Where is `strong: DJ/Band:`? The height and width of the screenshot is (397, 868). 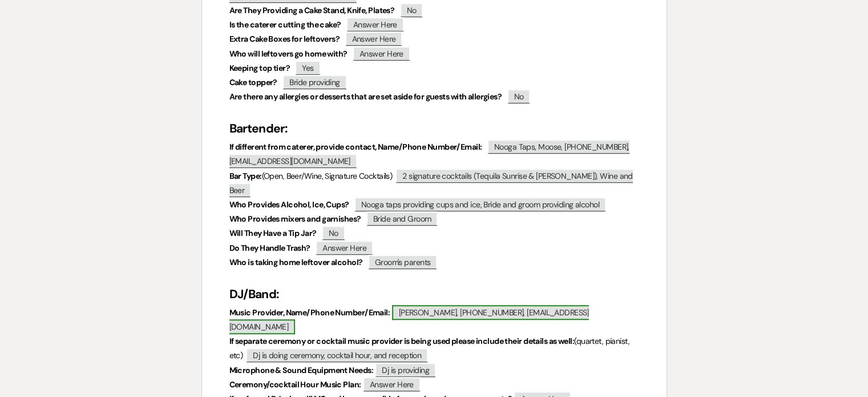
strong: DJ/Band: is located at coordinates (254, 294).